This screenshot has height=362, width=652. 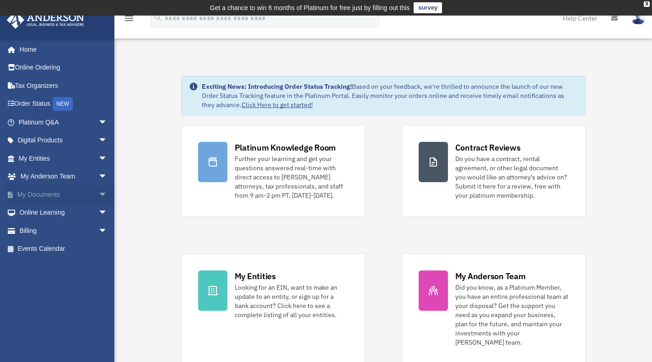 What do you see at coordinates (310, 8) in the screenshot?
I see `div: Get a chance to win 6 months of Platinum for free just by filling out this` at bounding box center [310, 8].